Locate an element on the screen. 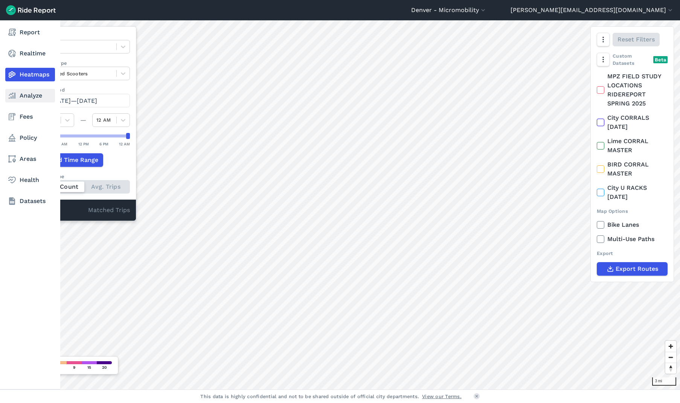  a: Report is located at coordinates (30, 32).